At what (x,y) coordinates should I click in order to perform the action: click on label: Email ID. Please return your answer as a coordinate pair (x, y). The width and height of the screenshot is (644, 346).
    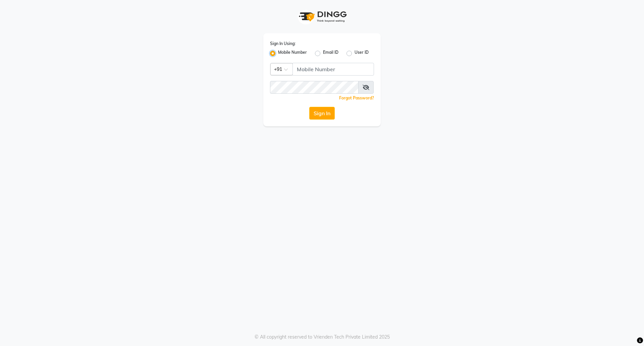
    Looking at the image, I should click on (331, 54).